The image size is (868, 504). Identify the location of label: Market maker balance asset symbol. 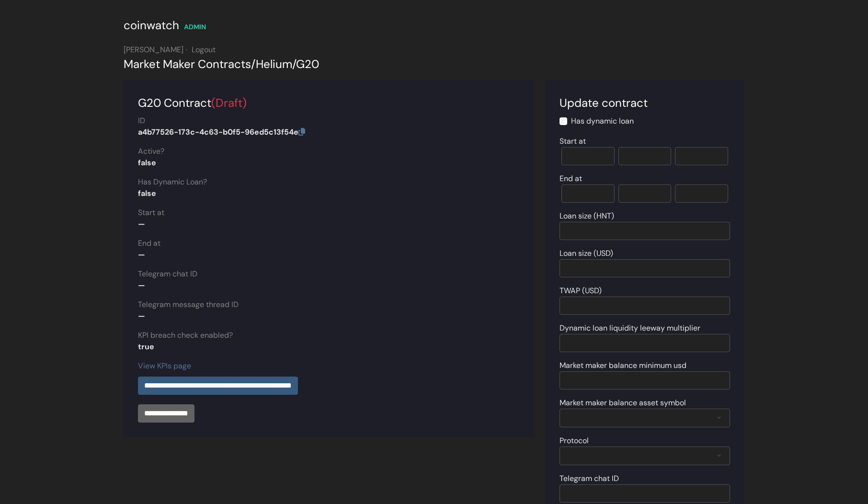
(623, 403).